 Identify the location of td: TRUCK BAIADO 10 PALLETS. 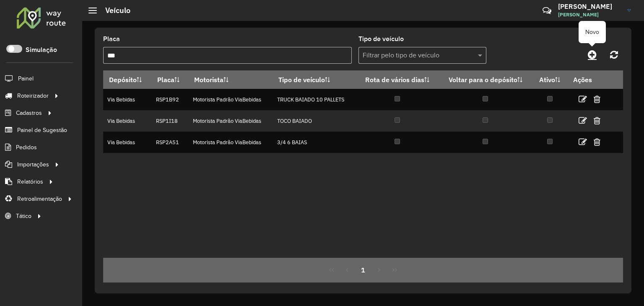
(314, 99).